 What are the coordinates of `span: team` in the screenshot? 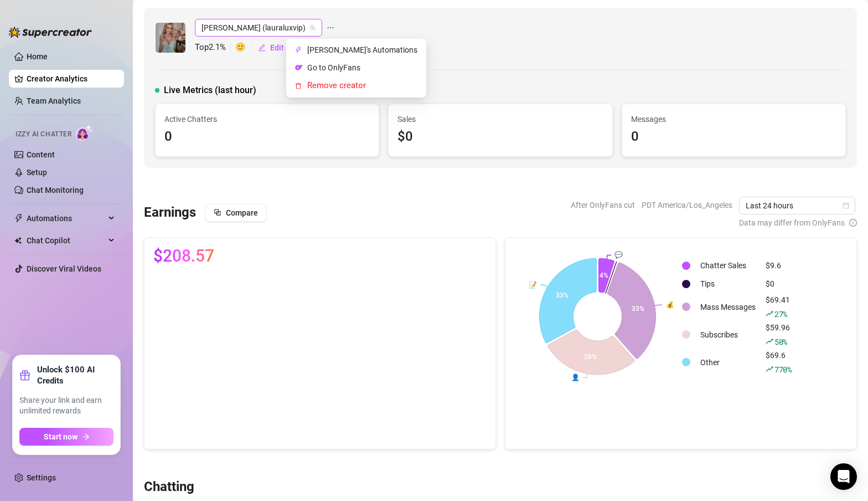 It's located at (313, 27).